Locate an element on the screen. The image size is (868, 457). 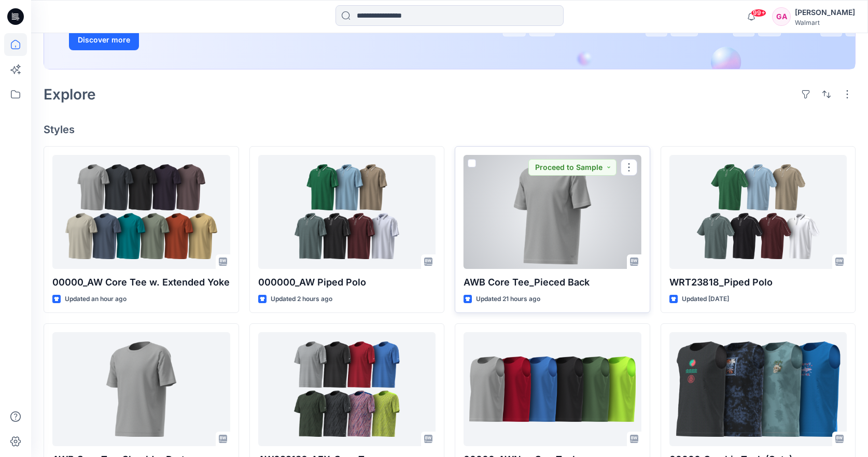
a: Discover more is located at coordinates (185, 40).